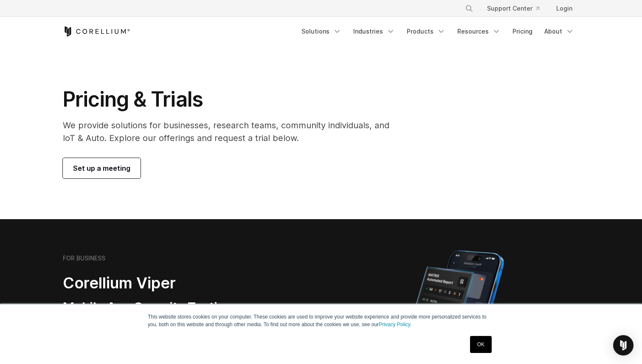 Image resolution: width=642 pixels, height=364 pixels. What do you see at coordinates (426, 31) in the screenshot?
I see `a: Products` at bounding box center [426, 31].